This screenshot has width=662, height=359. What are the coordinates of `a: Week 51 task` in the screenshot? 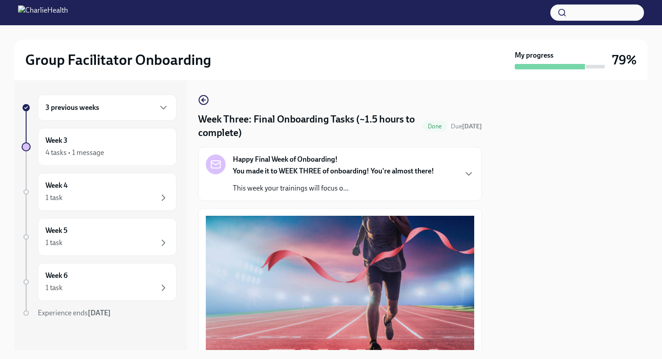 It's located at (99, 237).